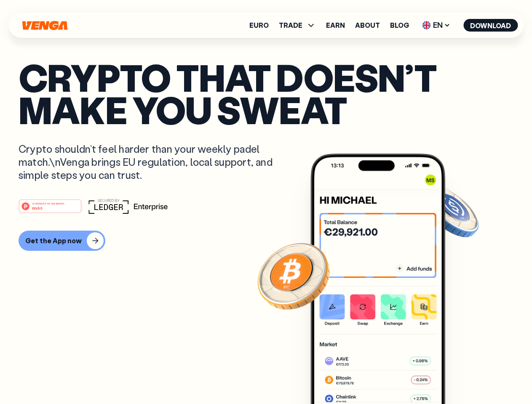  I want to click on p: Crypto that doesn’t make you sweat, so click(265, 93).